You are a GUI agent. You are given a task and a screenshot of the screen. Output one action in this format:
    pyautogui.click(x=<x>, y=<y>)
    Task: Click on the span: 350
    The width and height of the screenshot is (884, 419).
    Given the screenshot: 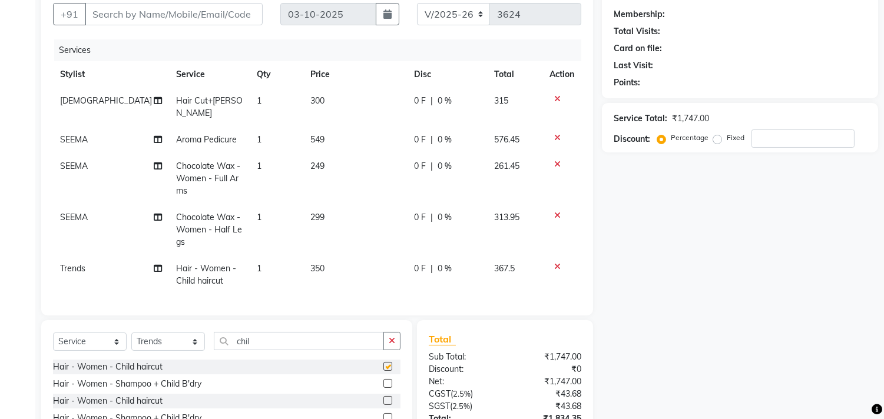 What is the action you would take?
    pyautogui.click(x=318, y=269)
    